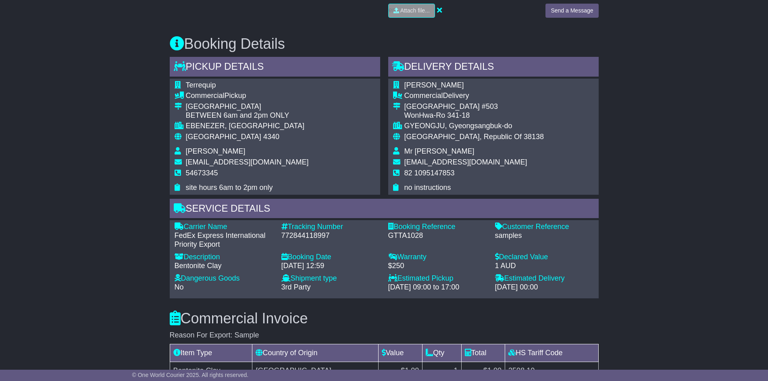 The width and height of the screenshot is (768, 381). Describe the element at coordinates (384, 44) in the screenshot. I see `h3: Booking Details` at that location.